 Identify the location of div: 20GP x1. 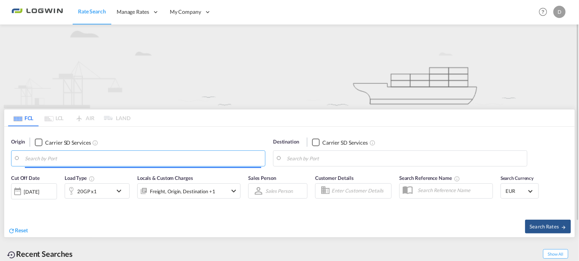
(87, 191).